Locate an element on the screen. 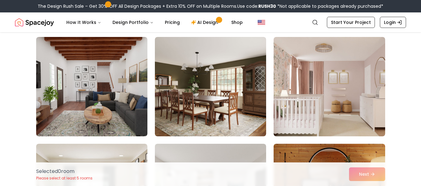  b: RUSH30 is located at coordinates (267, 6).